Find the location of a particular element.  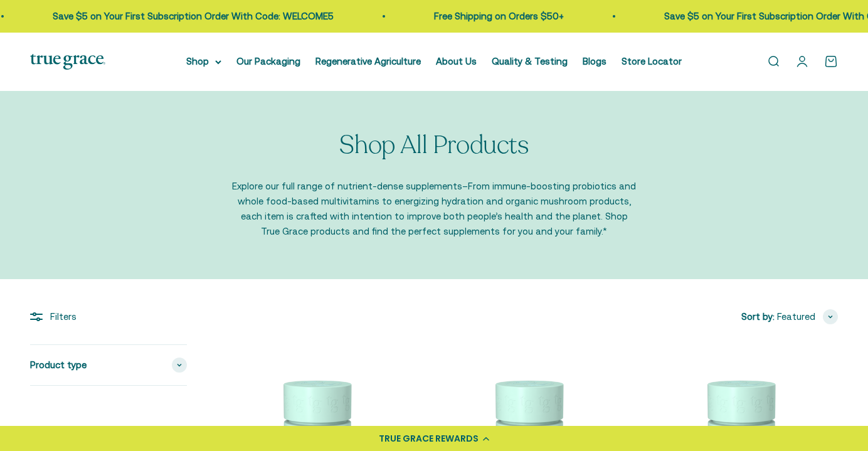

span: Featured is located at coordinates (796, 317).